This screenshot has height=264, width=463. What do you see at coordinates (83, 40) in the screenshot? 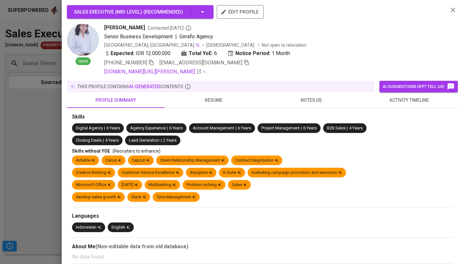
I see `img: 960851ad4a5874cca14094b87bca3395.jpg` at bounding box center [83, 40].